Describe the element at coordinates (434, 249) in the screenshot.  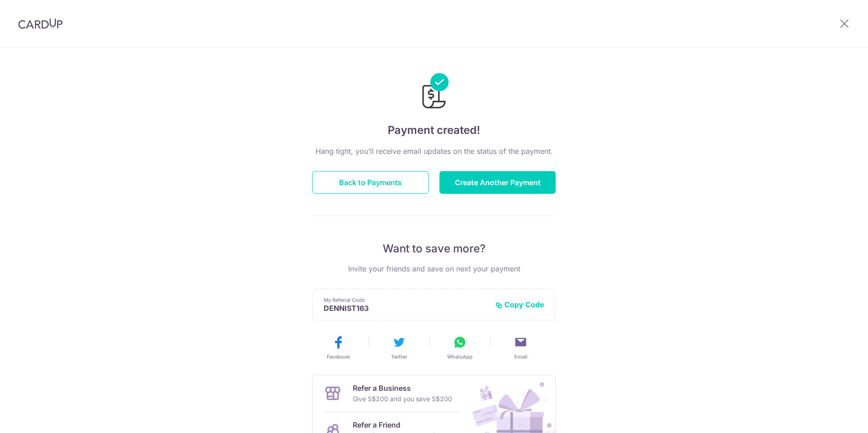
I see `p: Want to save more?` at that location.